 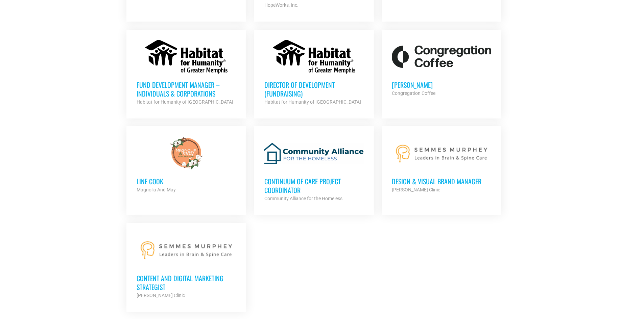 I want to click on h3: Continuum of Care Project Coordinator, so click(x=314, y=186).